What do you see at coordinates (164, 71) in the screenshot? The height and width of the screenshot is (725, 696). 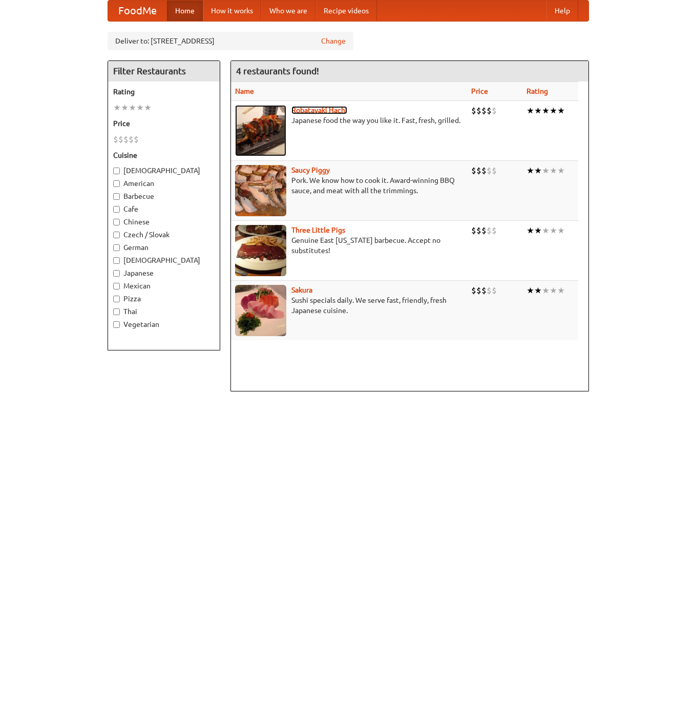 I see `h4: Filter Restaurants` at bounding box center [164, 71].